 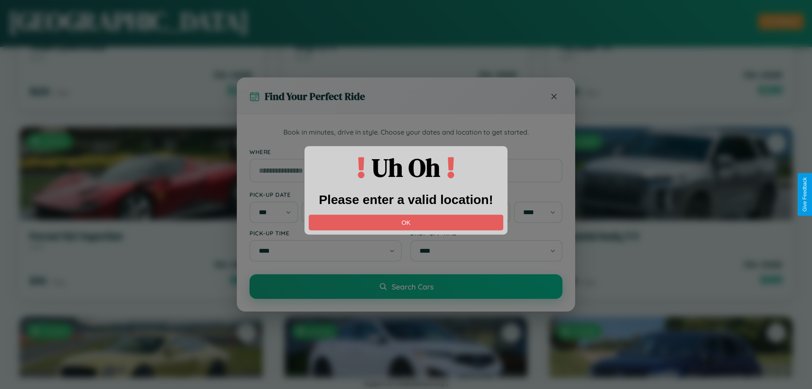 What do you see at coordinates (406, 151) in the screenshot?
I see `label: Where` at bounding box center [406, 151].